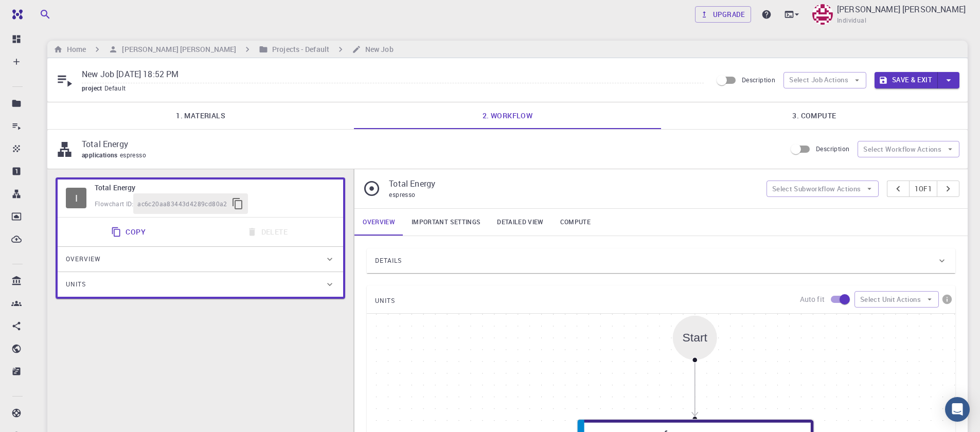  I want to click on a: Overview, so click(378, 222).